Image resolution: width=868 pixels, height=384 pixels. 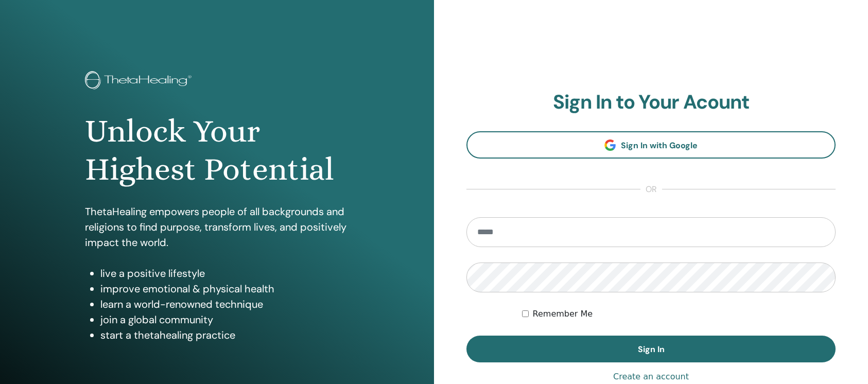 I want to click on h2: Sign In to Your Acount, so click(x=651, y=102).